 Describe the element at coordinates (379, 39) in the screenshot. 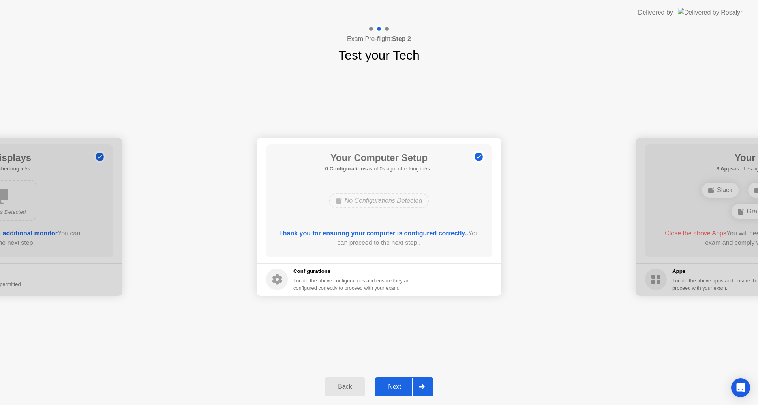

I see `h4: Exam Pre-flight:` at that location.